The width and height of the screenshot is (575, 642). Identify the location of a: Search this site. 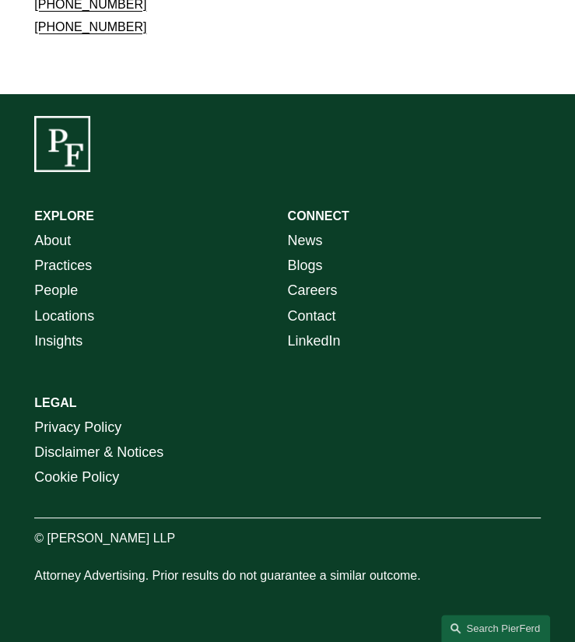
(496, 628).